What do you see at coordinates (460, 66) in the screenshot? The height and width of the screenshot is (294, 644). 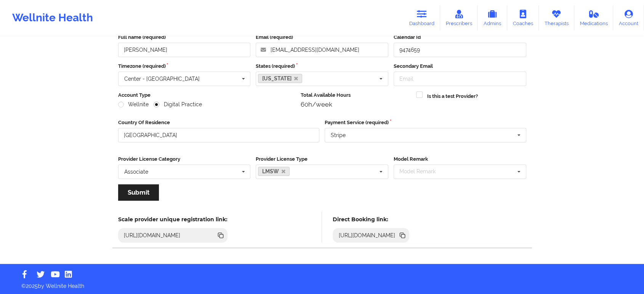 I see `label: Secondary Email` at bounding box center [460, 66].